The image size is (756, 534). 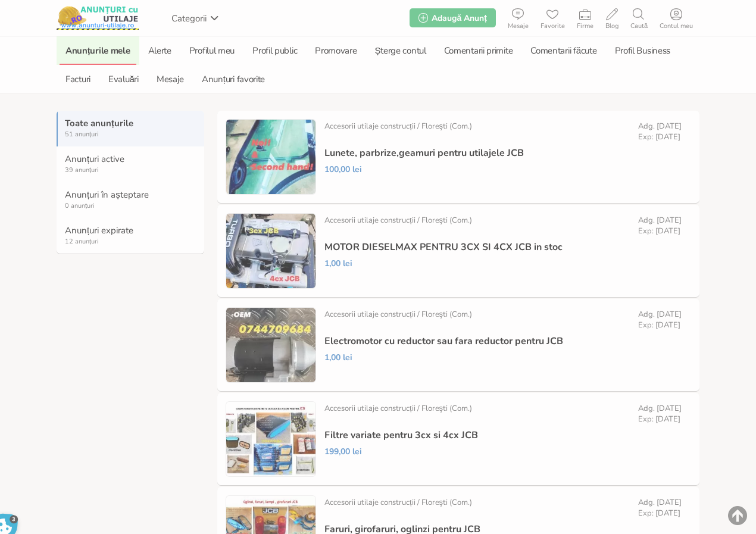 What do you see at coordinates (401, 435) in the screenshot?
I see `a: Filtre variate pentru 3cx si 4cx JCB` at bounding box center [401, 435].